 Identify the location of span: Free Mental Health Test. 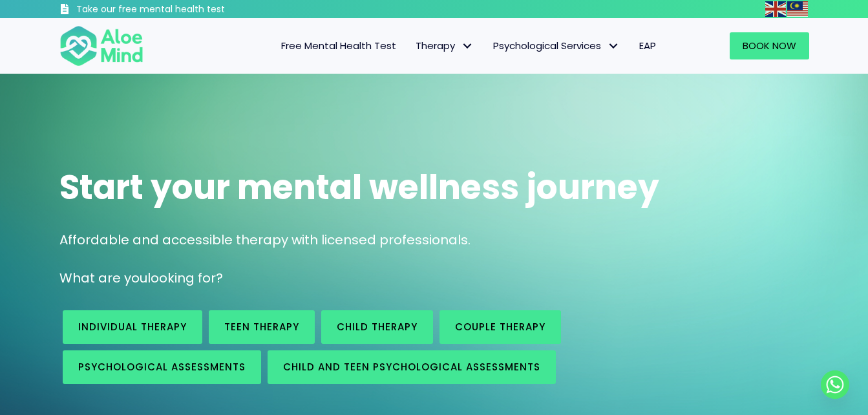
(339, 45).